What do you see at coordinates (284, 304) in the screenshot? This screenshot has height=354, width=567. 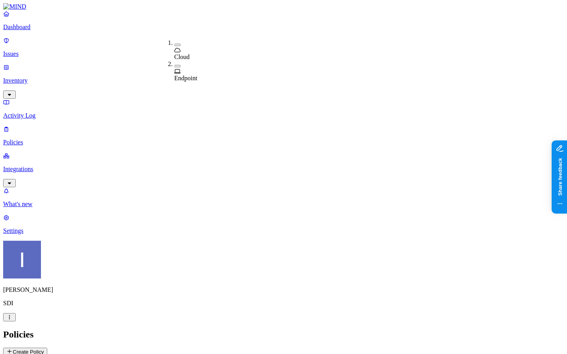 I see `p: SDI` at bounding box center [284, 304].